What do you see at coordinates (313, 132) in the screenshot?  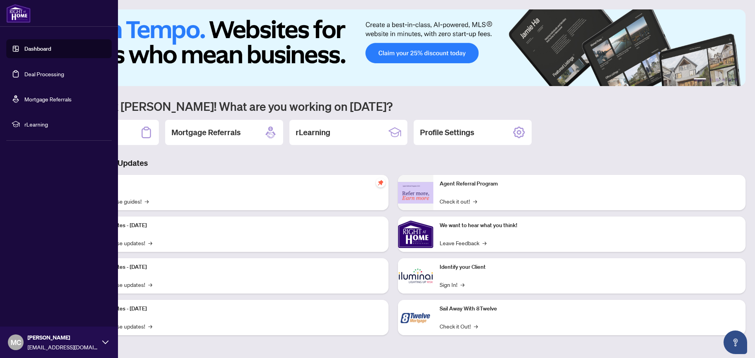 I see `h2: rLearning` at bounding box center [313, 132].